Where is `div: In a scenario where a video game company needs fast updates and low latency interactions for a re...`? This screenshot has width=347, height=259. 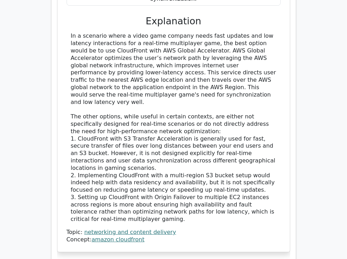 div: In a scenario where a video game company needs fast updates and low latency interactions for a re... is located at coordinates (174, 128).